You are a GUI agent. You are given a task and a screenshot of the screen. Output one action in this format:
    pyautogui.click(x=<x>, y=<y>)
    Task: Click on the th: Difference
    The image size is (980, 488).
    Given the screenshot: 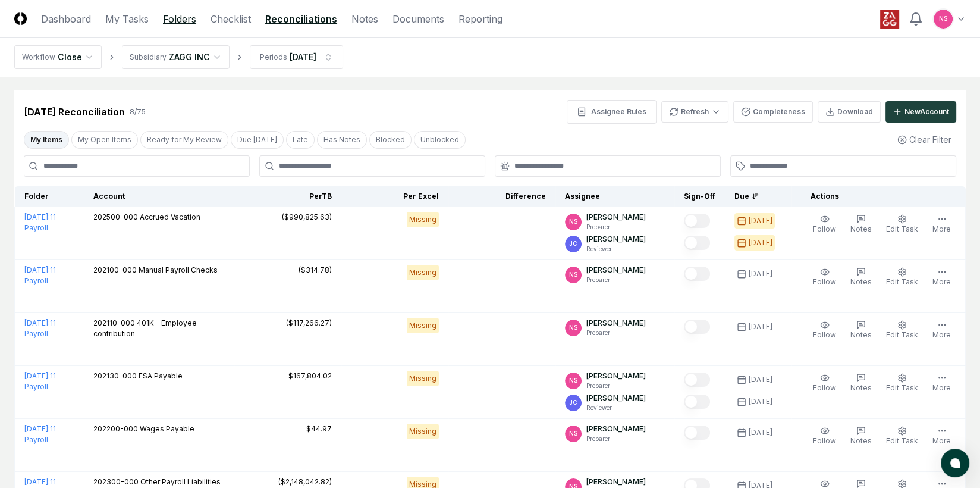 What is the action you would take?
    pyautogui.click(x=502, y=197)
    